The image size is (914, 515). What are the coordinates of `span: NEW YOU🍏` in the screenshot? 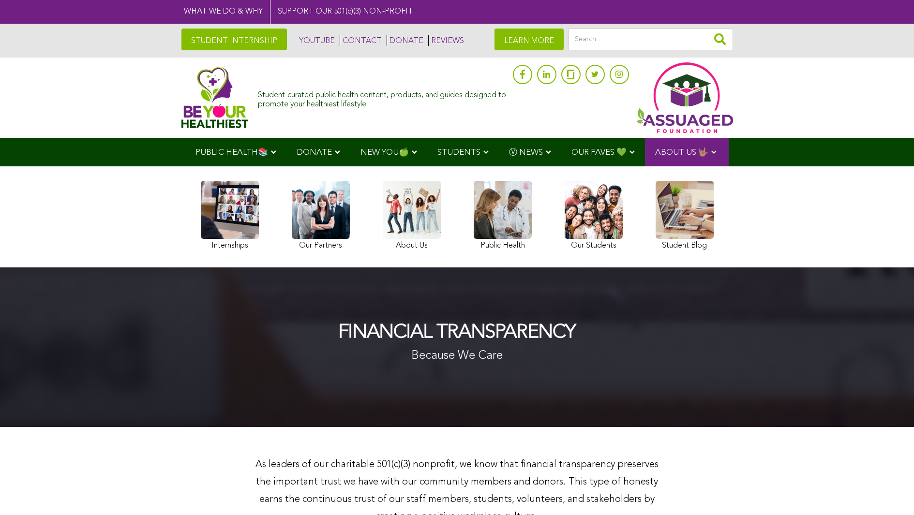 It's located at (385, 152).